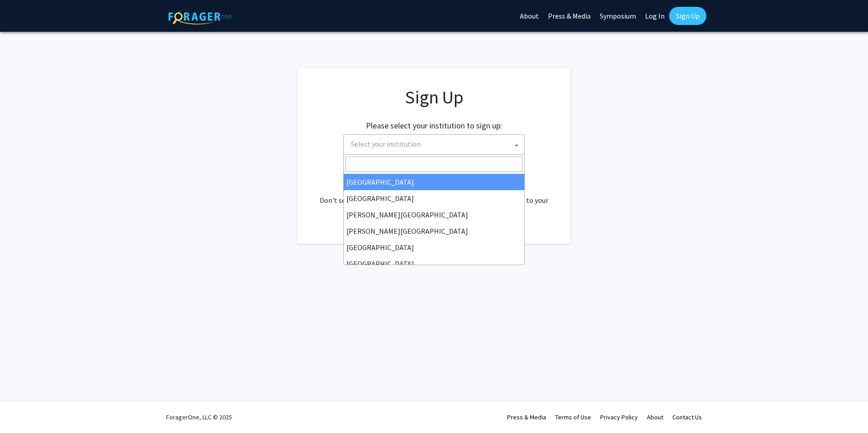 The width and height of the screenshot is (868, 433). I want to click on div: ForagerOne, LLC © 2025, so click(199, 417).